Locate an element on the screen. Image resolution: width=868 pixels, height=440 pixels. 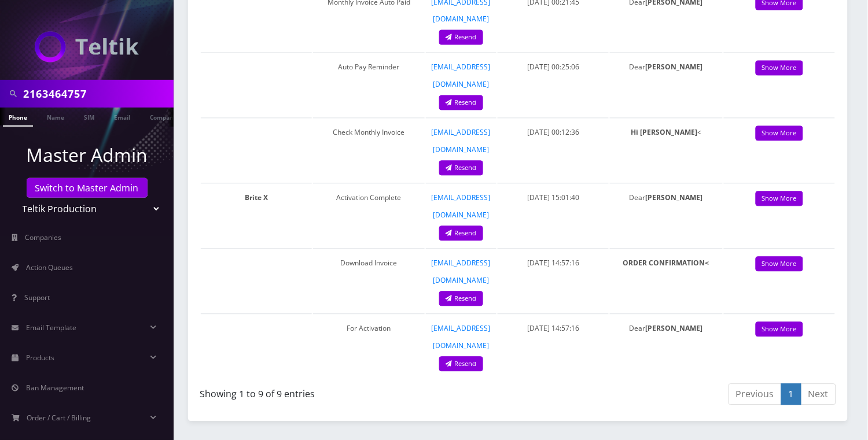
span: Email Template is located at coordinates (51, 327).